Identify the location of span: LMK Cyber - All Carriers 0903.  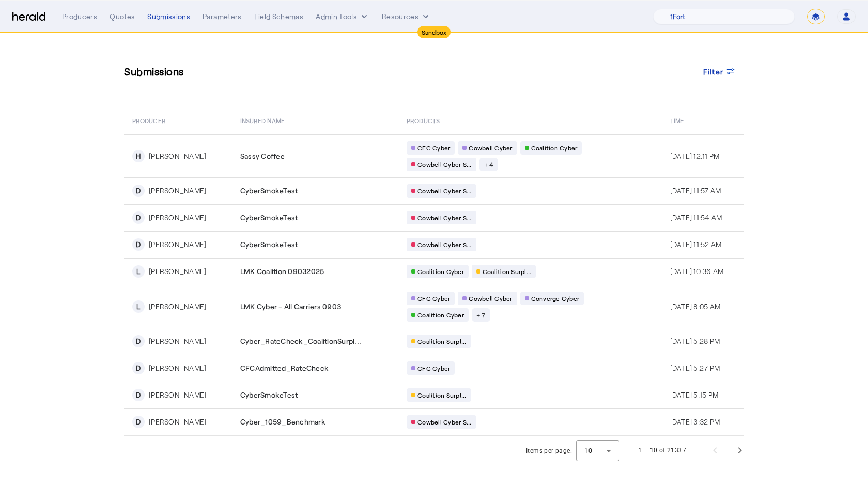
(290, 307).